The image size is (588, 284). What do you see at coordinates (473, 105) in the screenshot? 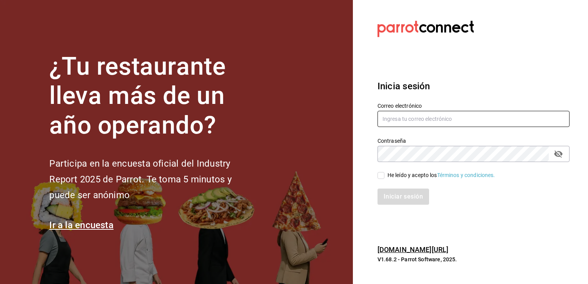
I see `label: Correo electrónico` at bounding box center [473, 105].